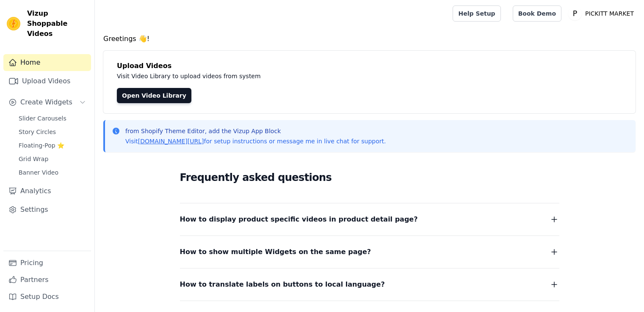 Image resolution: width=644 pixels, height=312 pixels. Describe the element at coordinates (537, 14) in the screenshot. I see `a: Book Demo` at that location.